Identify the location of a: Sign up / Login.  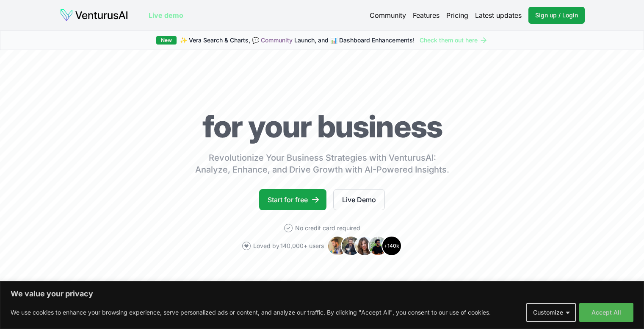
(556, 15).